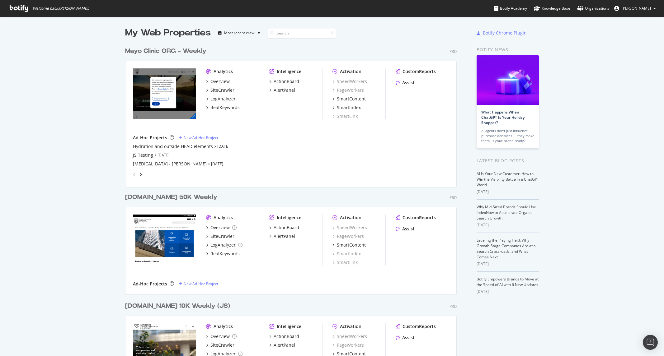 Image resolution: width=664 pixels, height=356 pixels. I want to click on a: Botify Empowers Brands to Move at the Speed of AI with 6 New Updates, so click(507, 282).